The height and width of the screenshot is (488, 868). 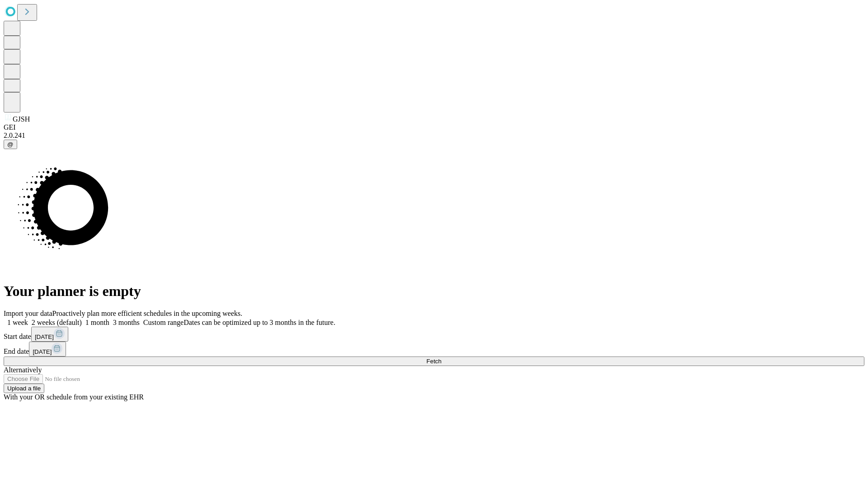 I want to click on span: Fetch, so click(x=434, y=361).